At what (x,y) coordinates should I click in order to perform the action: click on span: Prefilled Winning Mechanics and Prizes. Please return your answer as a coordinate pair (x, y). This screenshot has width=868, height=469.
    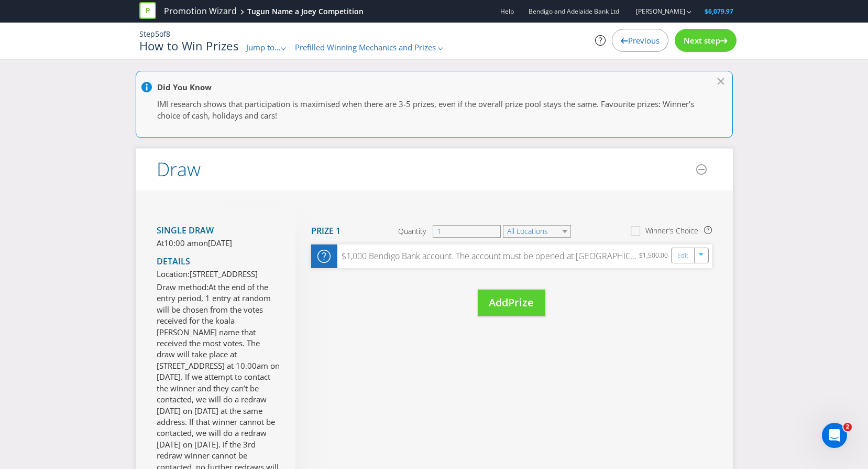
    Looking at the image, I should click on (365, 47).